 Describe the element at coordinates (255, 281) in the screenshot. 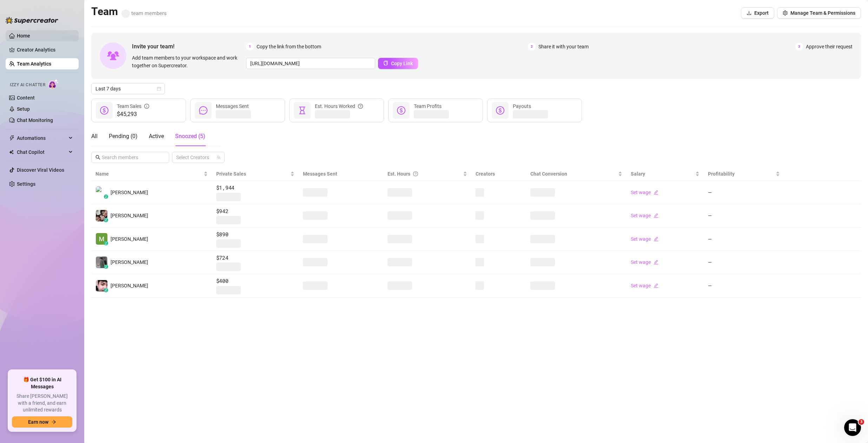

I see `span: $400` at that location.